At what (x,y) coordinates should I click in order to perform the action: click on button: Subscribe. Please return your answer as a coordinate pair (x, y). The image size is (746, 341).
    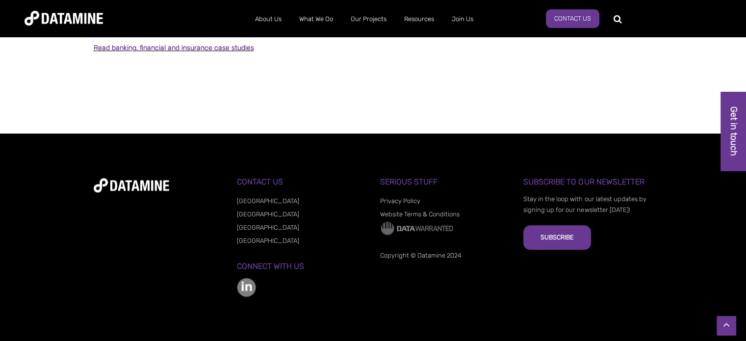
    Looking at the image, I should click on (557, 237).